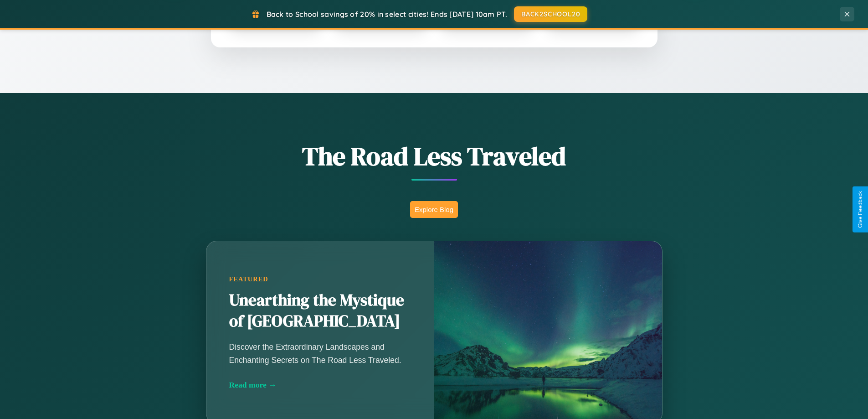  Describe the element at coordinates (434, 156) in the screenshot. I see `h1: The Road Less Traveled` at that location.